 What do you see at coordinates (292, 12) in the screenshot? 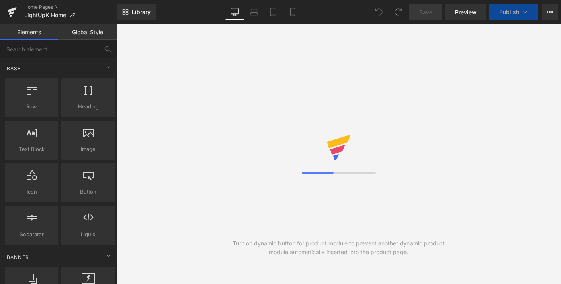
I see `a: Mobile` at bounding box center [292, 12].